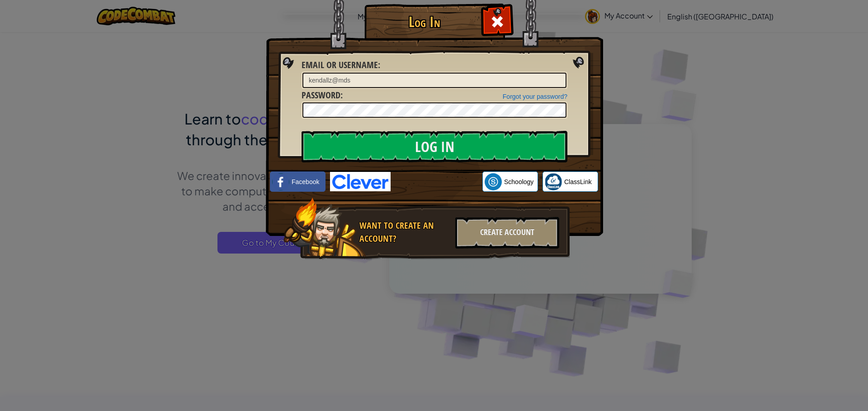  Describe the element at coordinates (434, 147) in the screenshot. I see `input: Log In` at that location.